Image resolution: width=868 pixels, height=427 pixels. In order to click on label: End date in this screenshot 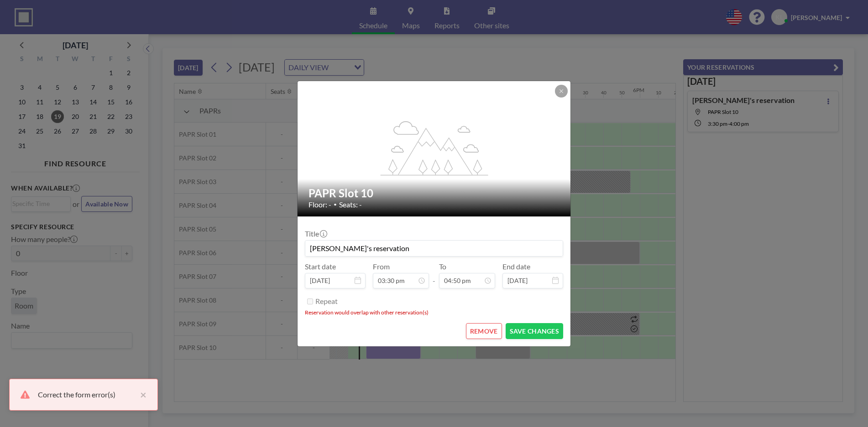, I will do `click(517, 266)`.